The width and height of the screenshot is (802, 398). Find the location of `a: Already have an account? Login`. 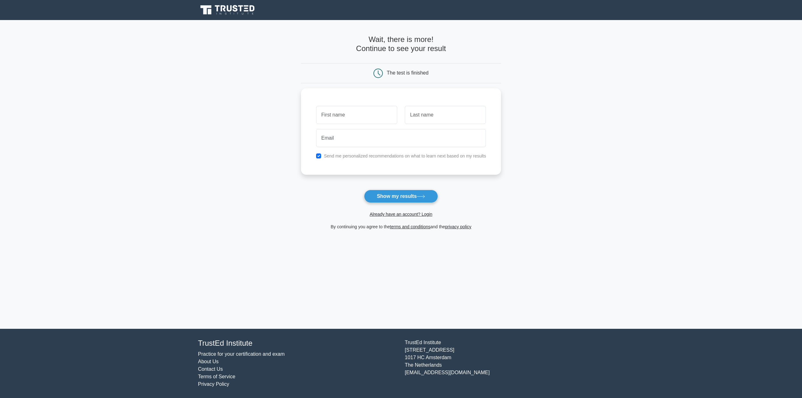

a: Already have an account? Login is located at coordinates (401, 214).